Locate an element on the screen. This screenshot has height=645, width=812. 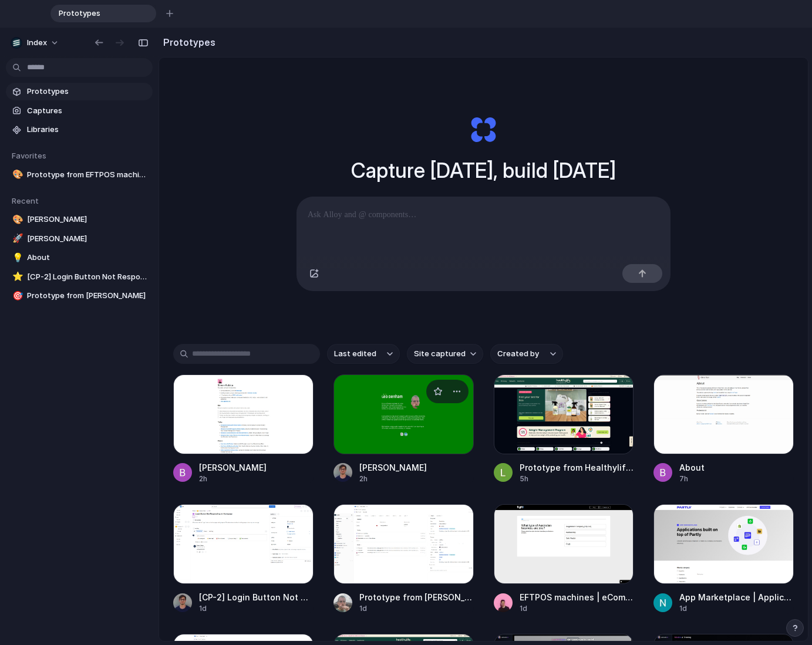
a: Prototype from Healthylife & Healthylife Pharmacy (Formerly Superpharmacy)Prototype from Healthyl... is located at coordinates (564, 429).